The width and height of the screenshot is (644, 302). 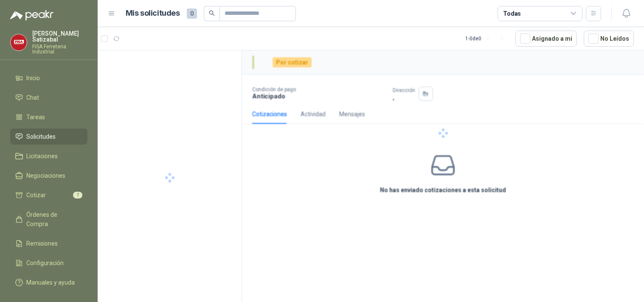 I want to click on div: 1 - 0 de 0, so click(x=487, y=39).